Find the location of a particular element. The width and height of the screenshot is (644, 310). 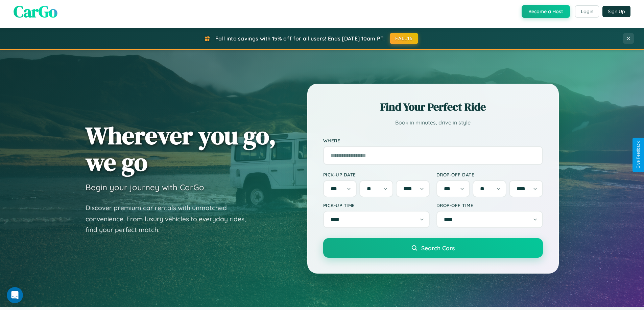

h1: Wherever you go, we go is located at coordinates (181, 149).